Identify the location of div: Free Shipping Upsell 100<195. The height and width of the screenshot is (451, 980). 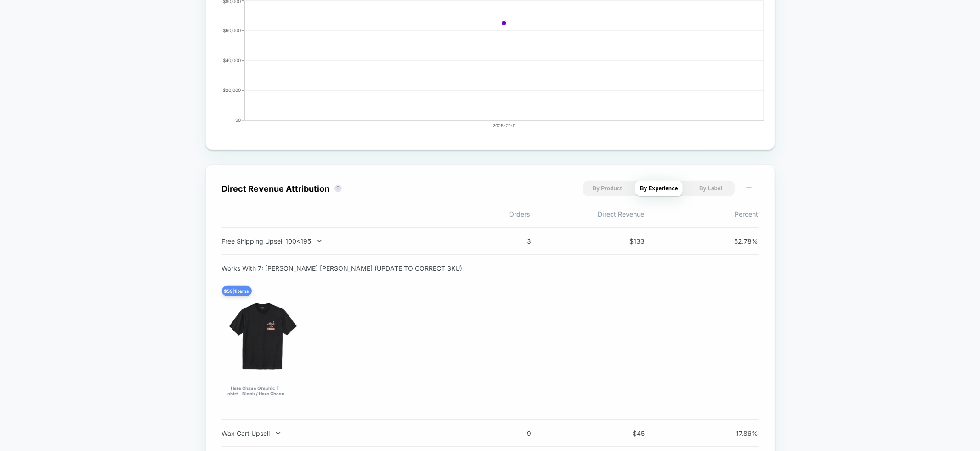
(343, 241).